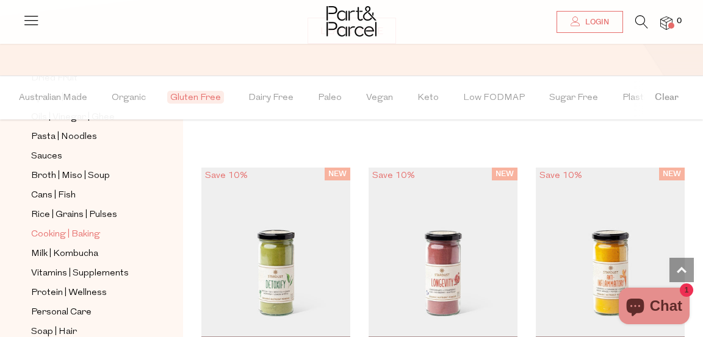  I want to click on span: Sauces, so click(46, 157).